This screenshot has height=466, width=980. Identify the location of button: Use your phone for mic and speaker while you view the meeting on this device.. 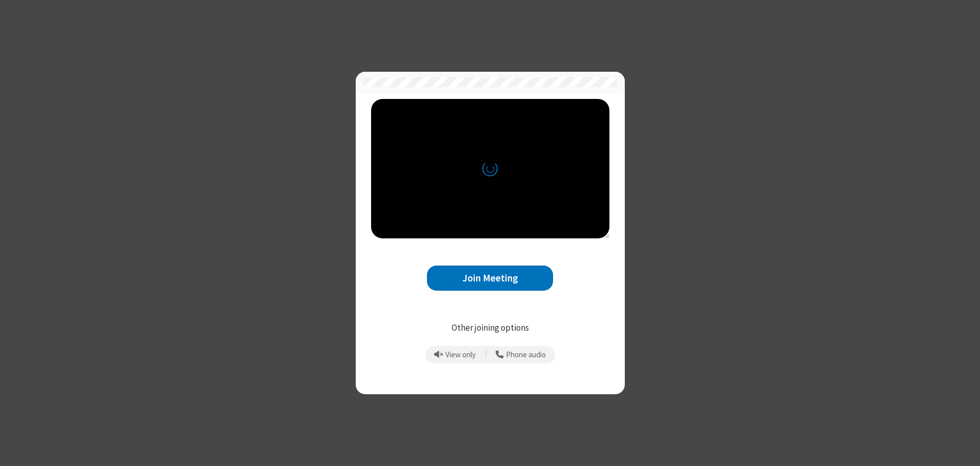
(520, 355).